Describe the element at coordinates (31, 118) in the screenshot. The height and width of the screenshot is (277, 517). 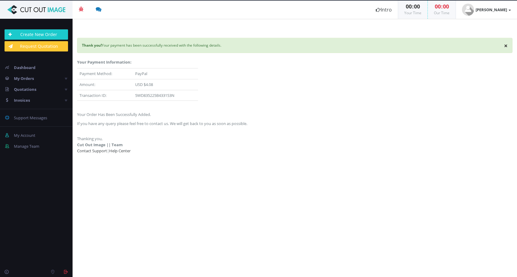
I see `span: Support Messages` at that location.